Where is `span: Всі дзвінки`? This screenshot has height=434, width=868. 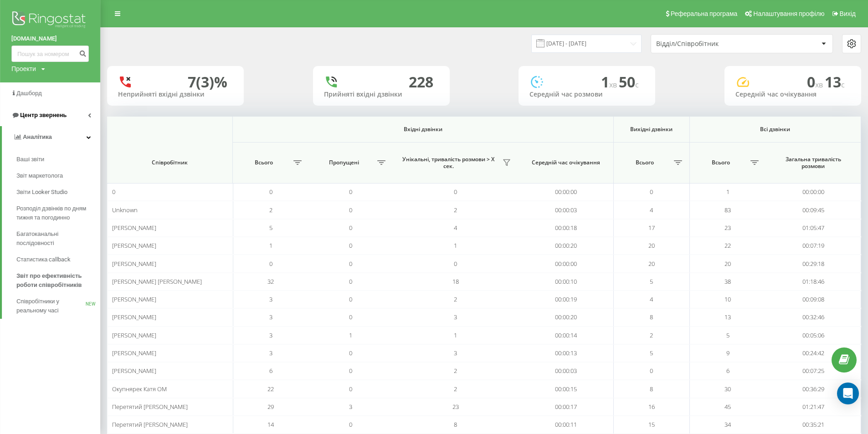
span: Всі дзвінки is located at coordinates (776, 129).